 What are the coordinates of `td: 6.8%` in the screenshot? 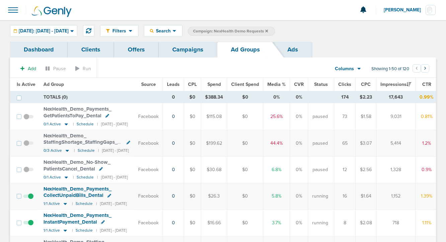 It's located at (277, 170).